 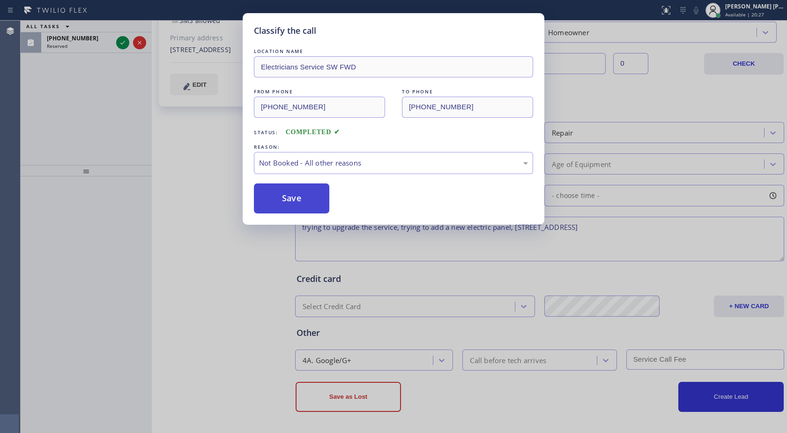 What do you see at coordinates (394, 163) in the screenshot?
I see `div: Not Booked - All other reasons` at bounding box center [394, 163].